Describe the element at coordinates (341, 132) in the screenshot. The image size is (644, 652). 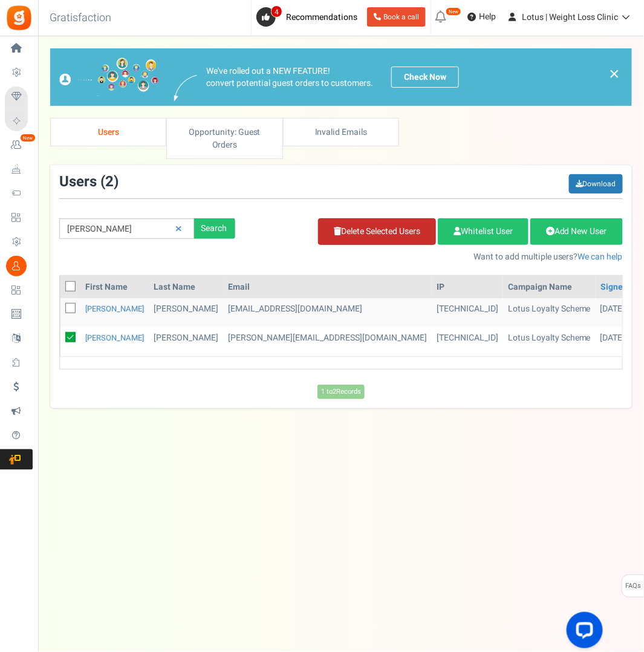
I see `a: Invalid Emails` at that location.